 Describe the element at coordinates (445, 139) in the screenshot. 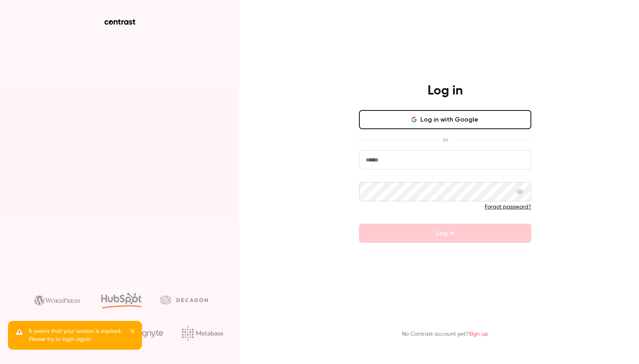

I see `span: or` at that location.